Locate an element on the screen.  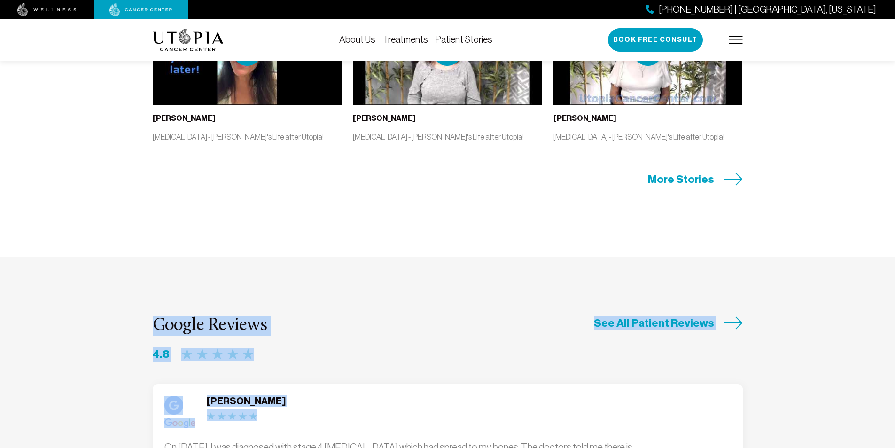
img: icon-hamburger is located at coordinates (735, 40).